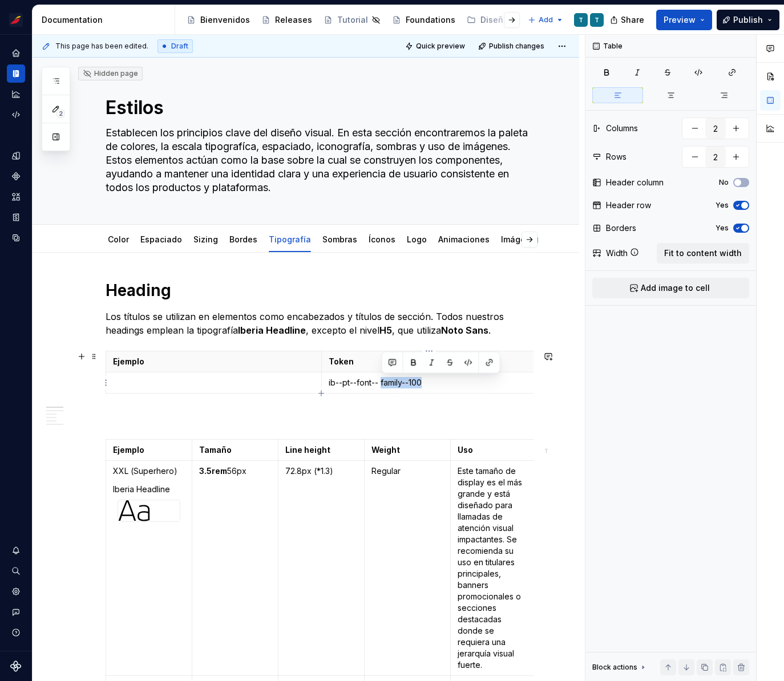 The height and width of the screenshot is (681, 784). What do you see at coordinates (671, 289) in the screenshot?
I see `button: Add image to cell` at bounding box center [671, 289].